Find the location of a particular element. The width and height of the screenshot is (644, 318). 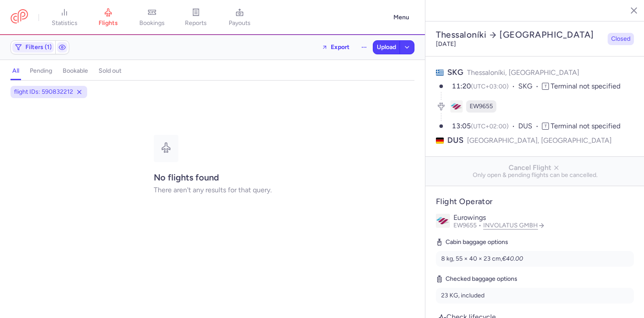

span: Cancel Flight is located at coordinates (535, 168).